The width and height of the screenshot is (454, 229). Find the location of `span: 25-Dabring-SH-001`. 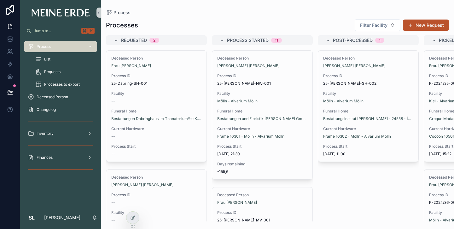

span: 25-Dabring-SH-001 is located at coordinates (156, 84).